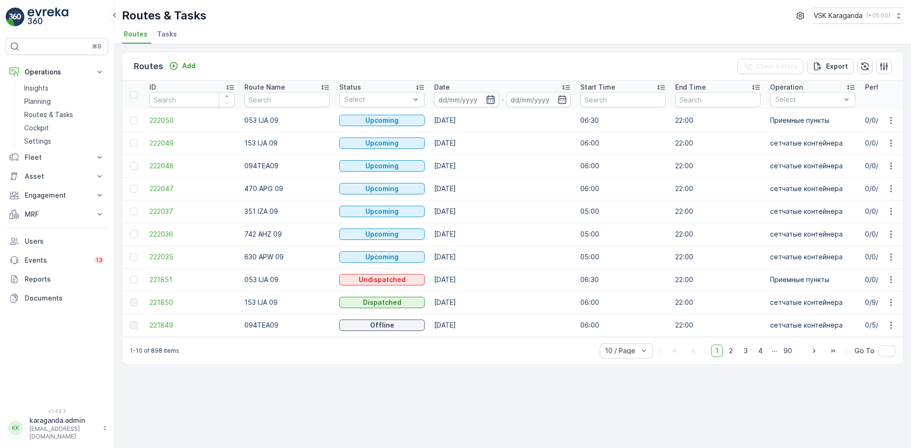 This screenshot has height=448, width=911. What do you see at coordinates (858, 16) in the screenshot?
I see `button: VSK Karaganda(+05:00)` at bounding box center [858, 16].